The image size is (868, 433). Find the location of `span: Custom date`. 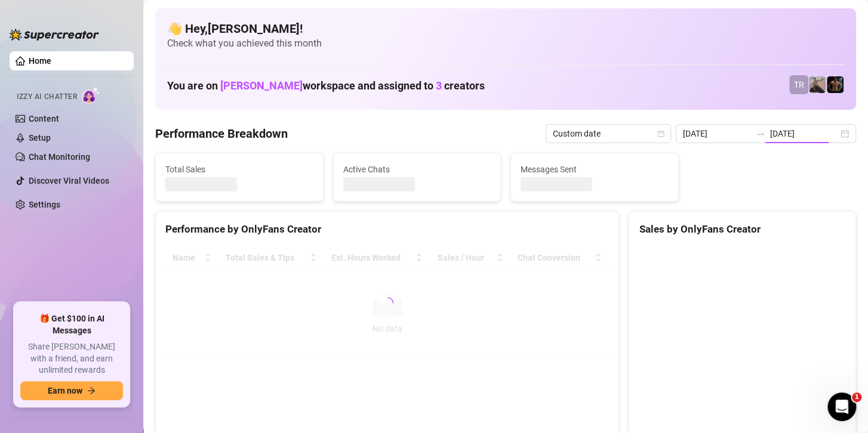

span: Custom date is located at coordinates (609, 134).